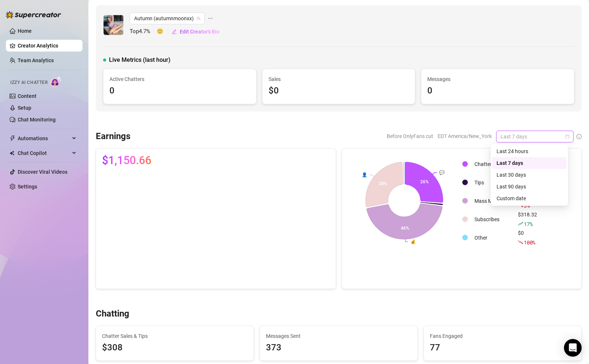 This screenshot has width=589, height=364. What do you see at coordinates (27, 186) in the screenshot?
I see `a: Settings` at bounding box center [27, 186].